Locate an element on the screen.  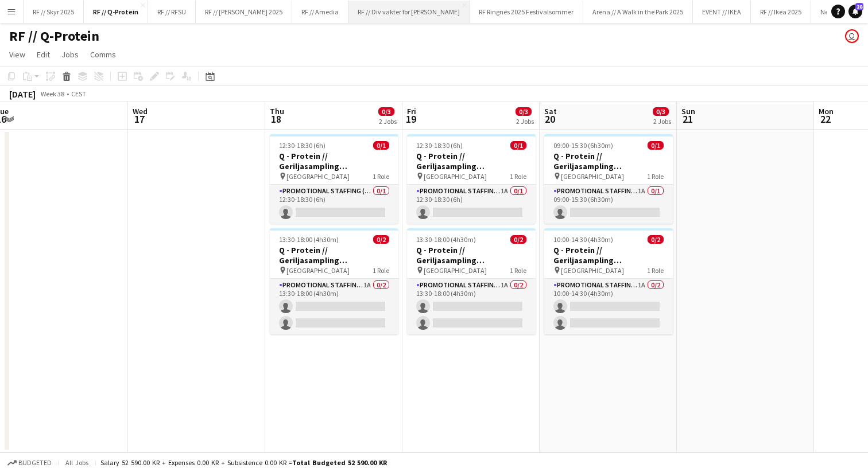
app-card-role: Promotional Staffing (Brand Ambassadors)1A0/112:30-18:30 (6h) is located at coordinates (471, 204).